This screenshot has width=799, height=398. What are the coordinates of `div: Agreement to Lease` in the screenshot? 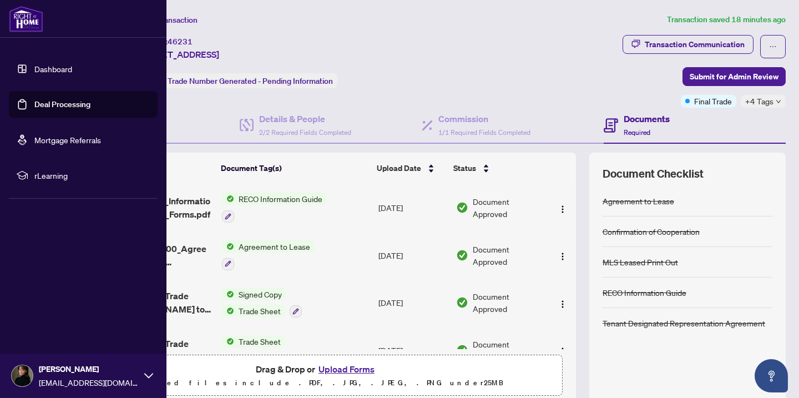 It's located at (638, 201).